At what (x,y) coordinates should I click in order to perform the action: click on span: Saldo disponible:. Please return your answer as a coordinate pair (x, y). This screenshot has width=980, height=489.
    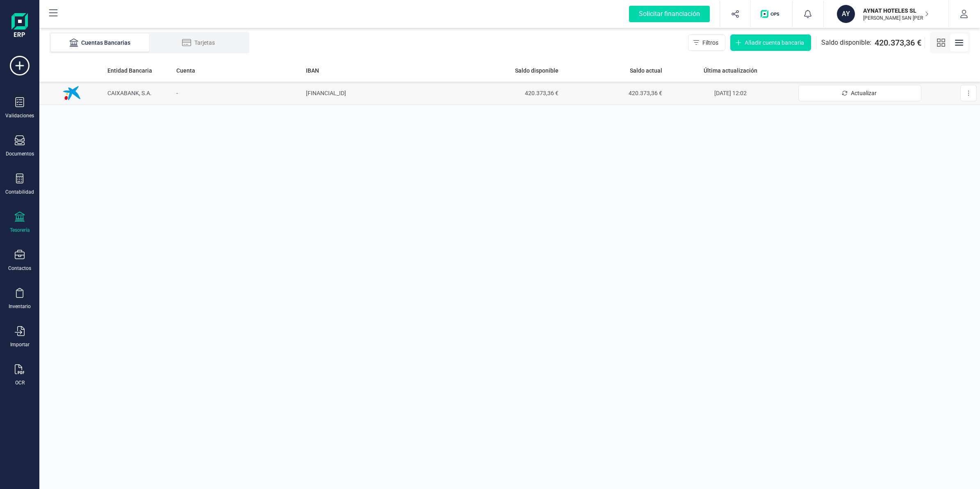
    Looking at the image, I should click on (846, 42).